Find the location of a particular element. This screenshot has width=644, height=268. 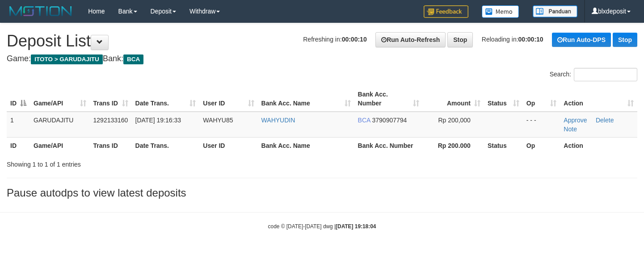

th: User ID: activate to sort column ascending is located at coordinates (228, 99).